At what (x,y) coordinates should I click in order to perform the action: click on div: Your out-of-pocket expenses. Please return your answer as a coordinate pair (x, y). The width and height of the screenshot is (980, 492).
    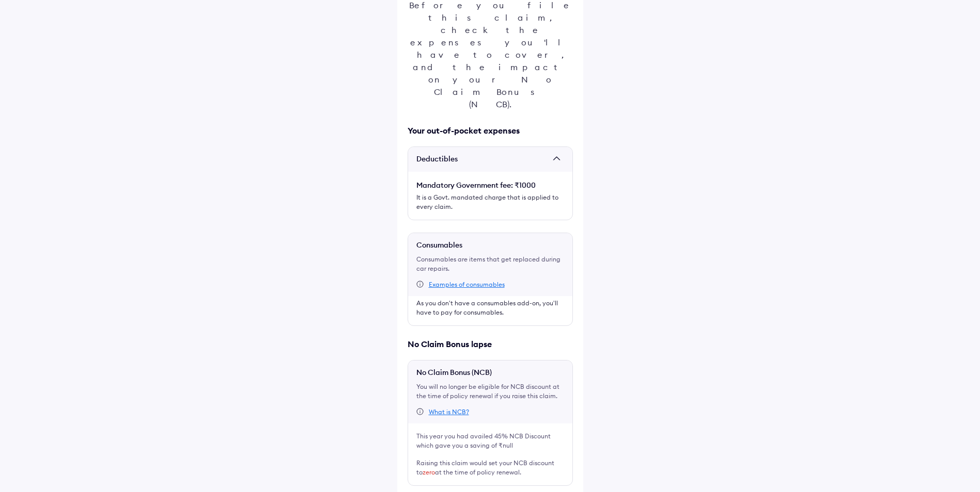
    Looking at the image, I should click on (490, 131).